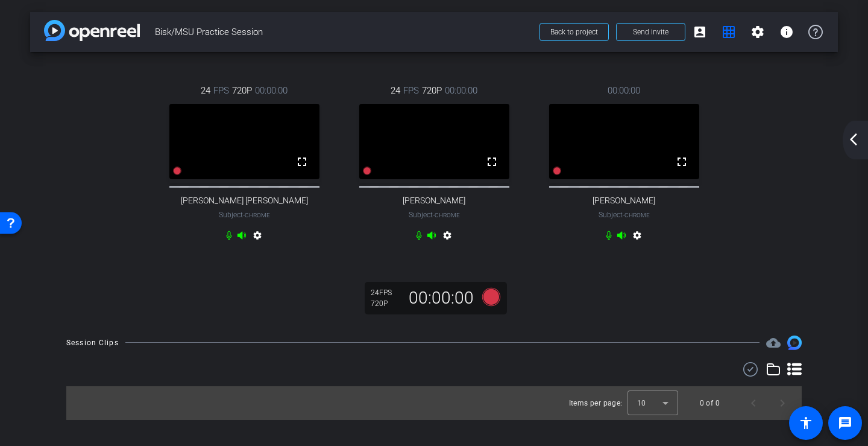 Image resolution: width=868 pixels, height=446 pixels. Describe the element at coordinates (386, 292) in the screenshot. I see `div: 24` at that location.